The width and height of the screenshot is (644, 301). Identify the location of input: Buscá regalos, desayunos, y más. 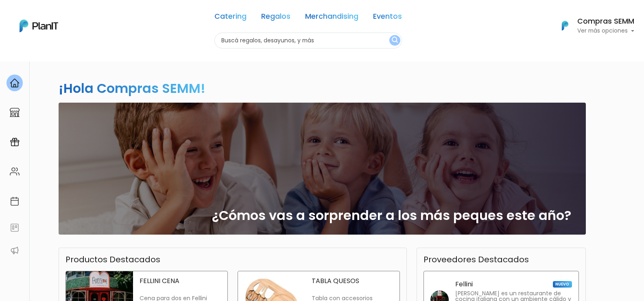
(308, 41).